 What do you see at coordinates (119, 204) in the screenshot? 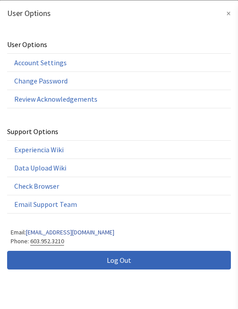
I see `a: Email Support Team` at bounding box center [119, 204].